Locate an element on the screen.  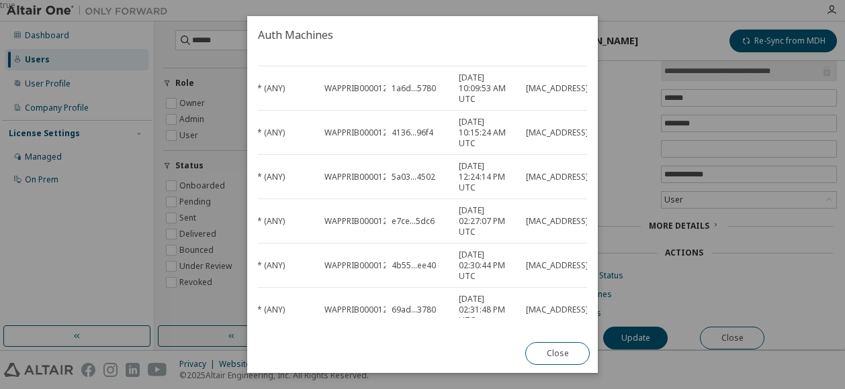
span: 4136...96f4 is located at coordinates (412, 133).